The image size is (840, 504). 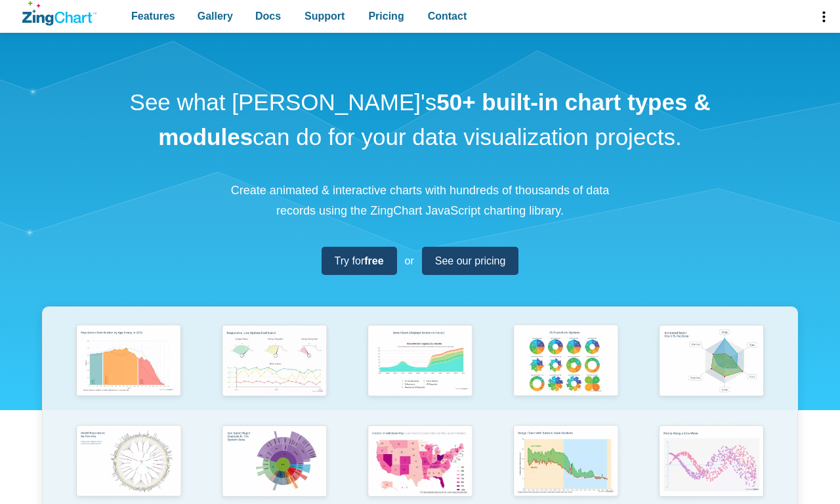 I want to click on span: Support, so click(x=324, y=16).